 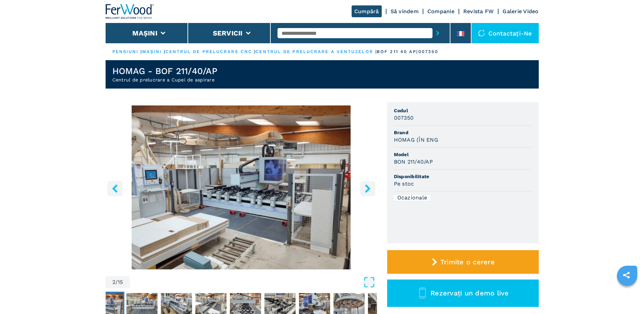 I want to click on p: 007350, so click(x=429, y=52).